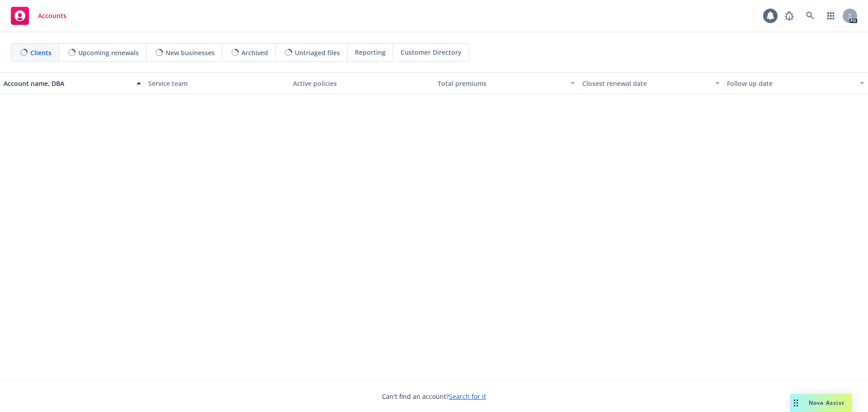  Describe the element at coordinates (41, 52) in the screenshot. I see `span: Clients` at that location.